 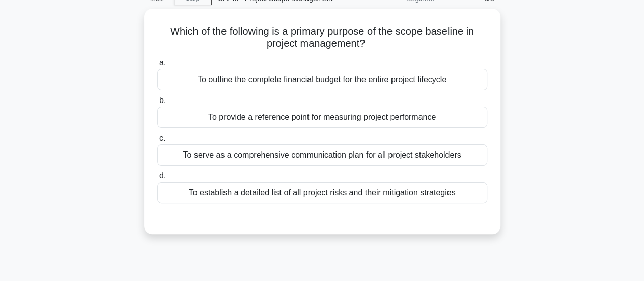 What do you see at coordinates (322, 117) in the screenshot?
I see `div: To provide a reference point for measuring project performance` at bounding box center [322, 117].